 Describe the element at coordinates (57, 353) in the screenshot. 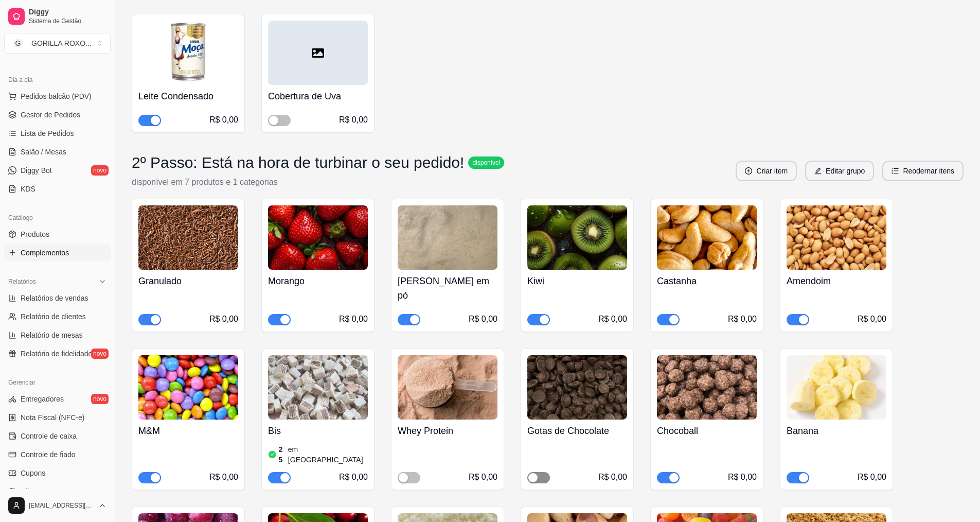

I see `a: Relatório de fidelidadenovo` at that location.